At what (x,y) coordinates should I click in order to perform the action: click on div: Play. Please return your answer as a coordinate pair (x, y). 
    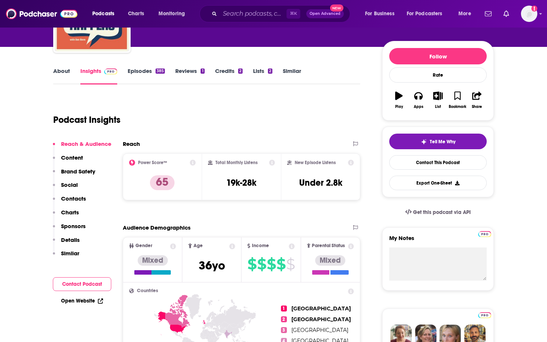
    Looking at the image, I should click on (399, 107).